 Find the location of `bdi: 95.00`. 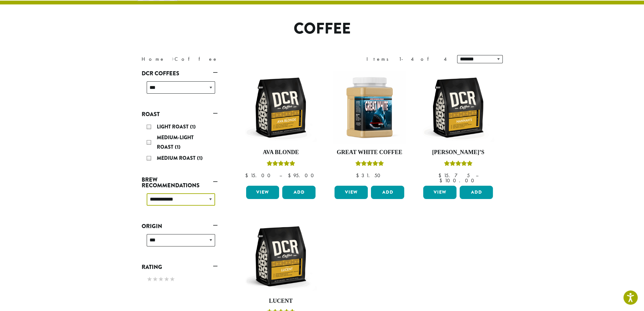

bdi: 95.00 is located at coordinates (302, 176).